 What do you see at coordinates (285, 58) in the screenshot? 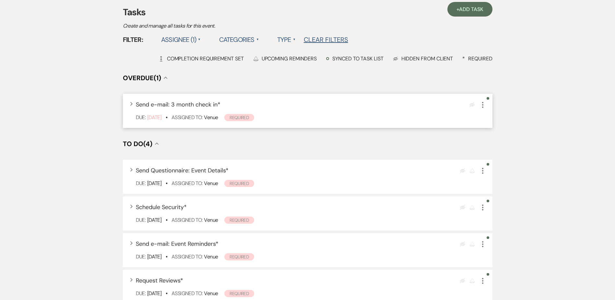
I see `div: Upcoming Reminders` at bounding box center [285, 58].